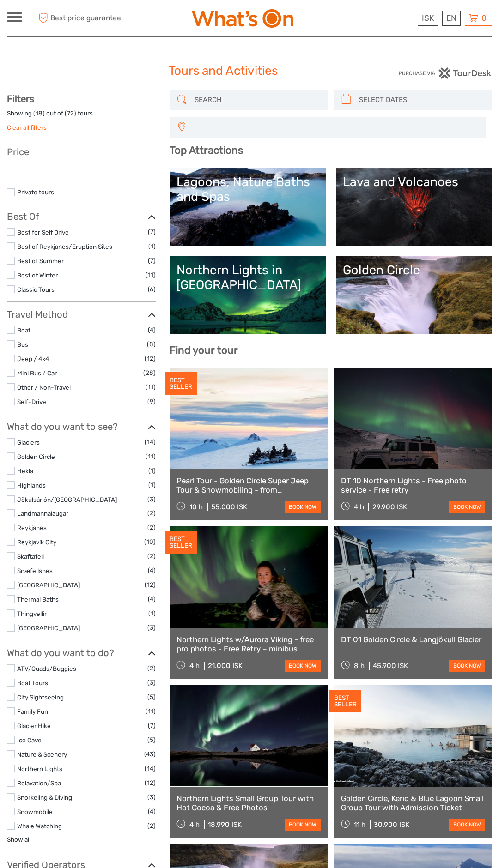 The height and width of the screenshot is (868, 499). Describe the element at coordinates (81, 315) in the screenshot. I see `h3: Travel Method` at that location.